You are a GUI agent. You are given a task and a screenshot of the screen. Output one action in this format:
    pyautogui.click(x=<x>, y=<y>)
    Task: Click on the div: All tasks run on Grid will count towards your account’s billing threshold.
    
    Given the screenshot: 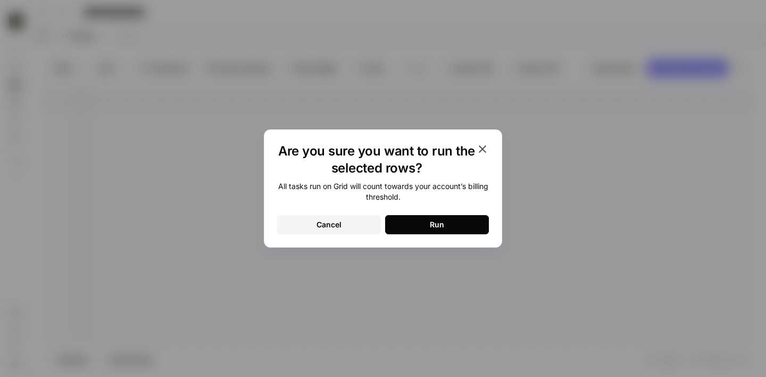 What is the action you would take?
    pyautogui.click(x=383, y=192)
    